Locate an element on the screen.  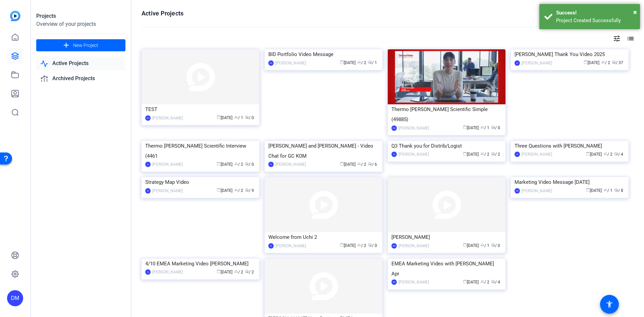
div: Success! is located at coordinates (595, 13).